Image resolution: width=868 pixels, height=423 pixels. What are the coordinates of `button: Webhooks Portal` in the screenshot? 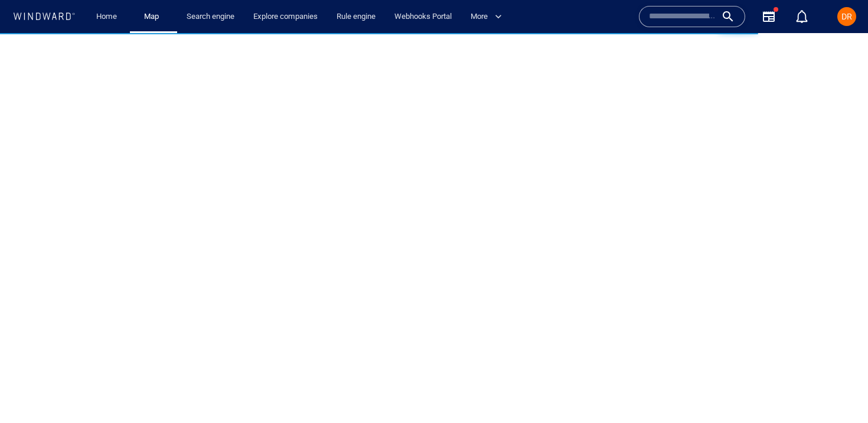 It's located at (423, 16).